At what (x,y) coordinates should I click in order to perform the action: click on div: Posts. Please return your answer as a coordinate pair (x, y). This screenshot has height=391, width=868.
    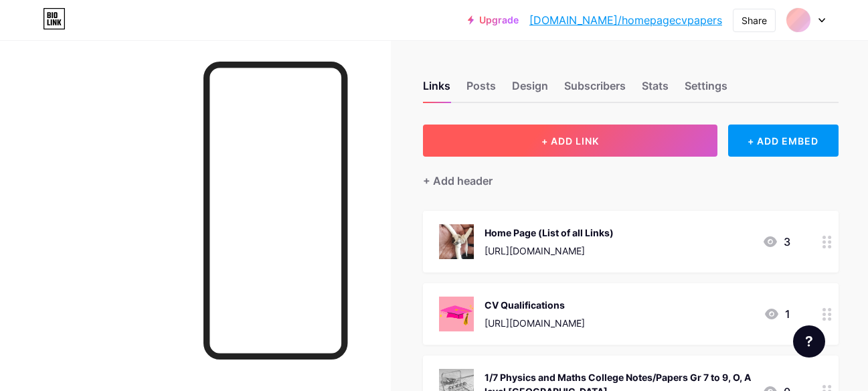
    Looking at the image, I should click on (481, 90).